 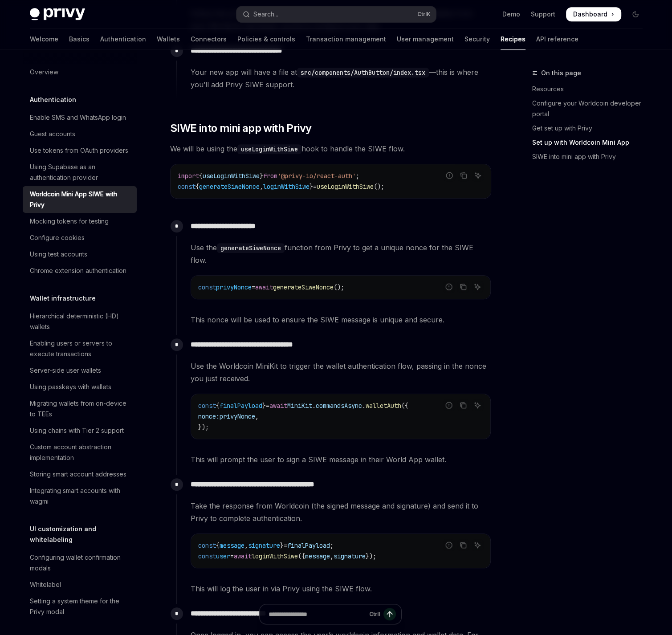 I want to click on a: API reference, so click(x=557, y=39).